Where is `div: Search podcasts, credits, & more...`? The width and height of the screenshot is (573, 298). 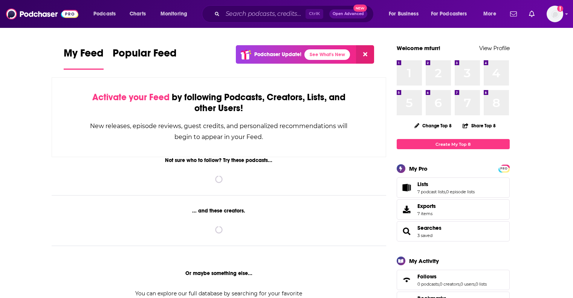
div: Search podcasts, credits, & more... is located at coordinates (295, 14).